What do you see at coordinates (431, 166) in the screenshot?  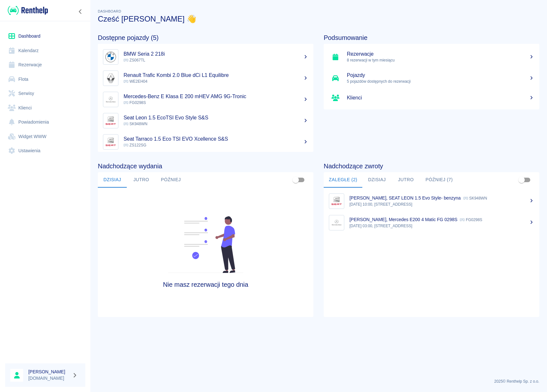 I see `h4: Nadchodzące zwroty` at bounding box center [431, 166].